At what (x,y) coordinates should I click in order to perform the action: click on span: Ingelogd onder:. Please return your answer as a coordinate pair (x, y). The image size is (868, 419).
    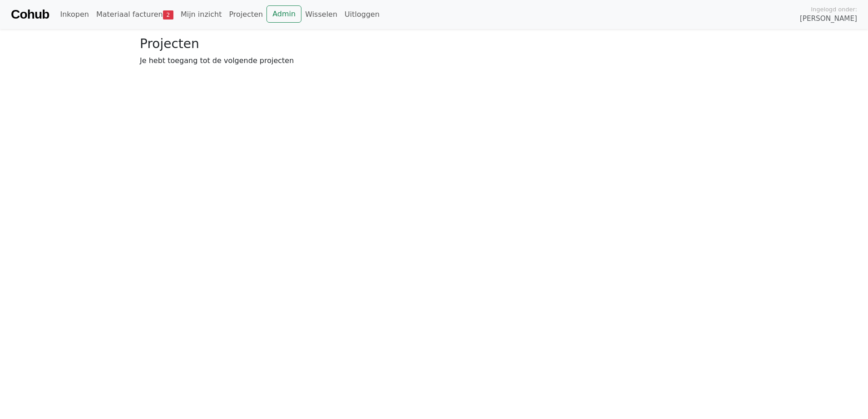
    Looking at the image, I should click on (833, 9).